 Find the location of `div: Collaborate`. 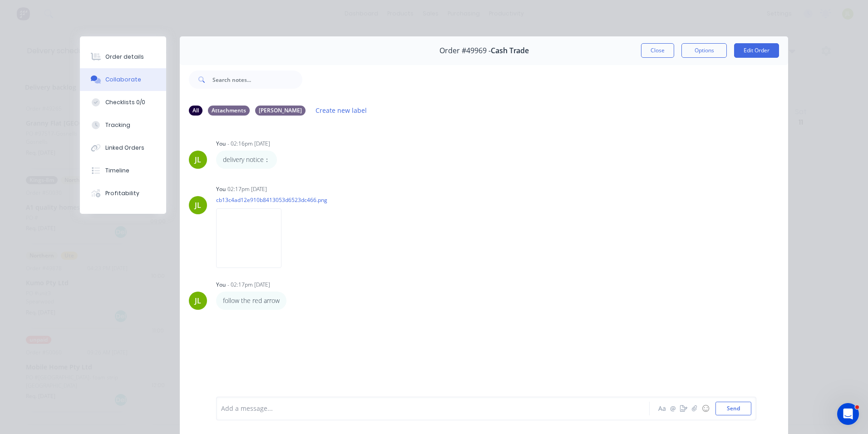

div: Collaborate is located at coordinates (123, 80).